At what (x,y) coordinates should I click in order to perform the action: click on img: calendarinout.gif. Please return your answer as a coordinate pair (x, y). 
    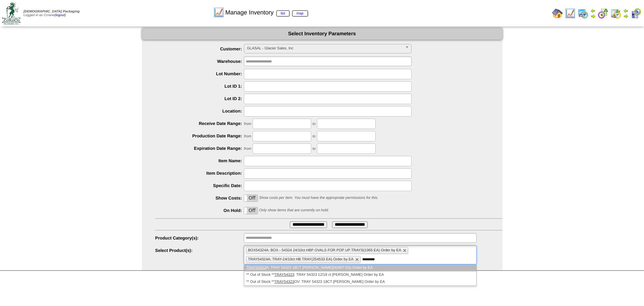
    Looking at the image, I should click on (616, 14).